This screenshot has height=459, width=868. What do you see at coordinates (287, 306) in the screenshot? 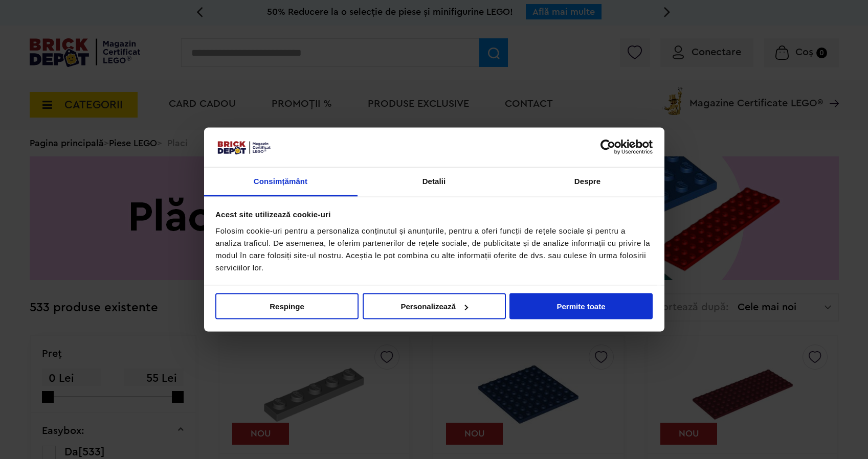
I see `button: Respinge` at bounding box center [287, 306].